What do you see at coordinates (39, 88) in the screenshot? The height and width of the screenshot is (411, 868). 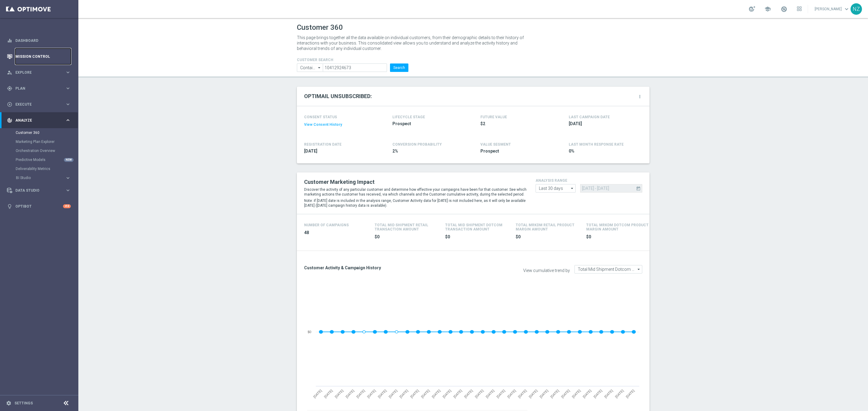 I see `button: gps_fixed Plan keyboard_arrow_right` at bounding box center [39, 88].